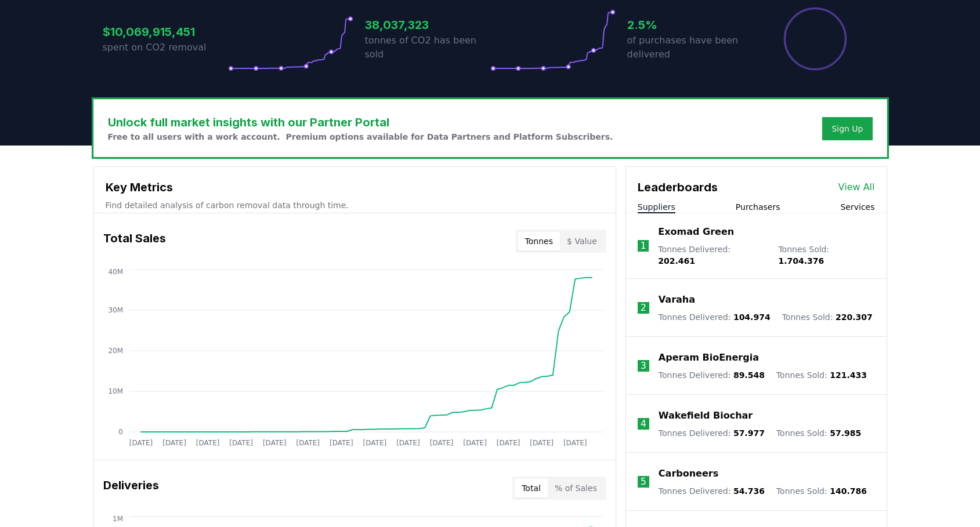 The height and width of the screenshot is (527, 980). What do you see at coordinates (656, 207) in the screenshot?
I see `button: Suppliers` at bounding box center [656, 207].